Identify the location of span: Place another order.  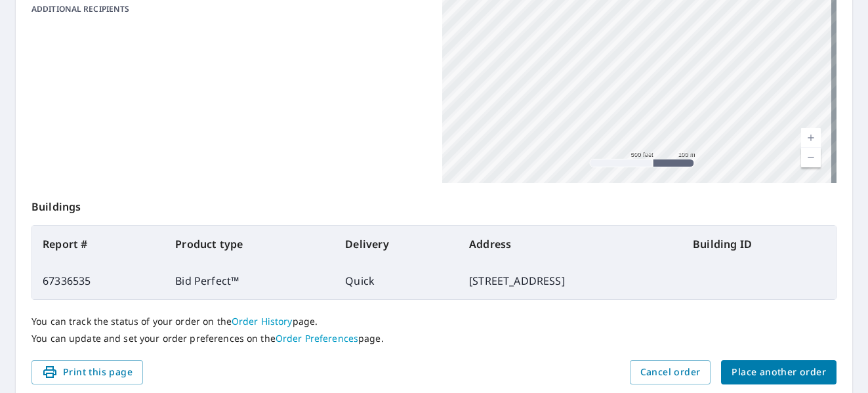
(779, 372).